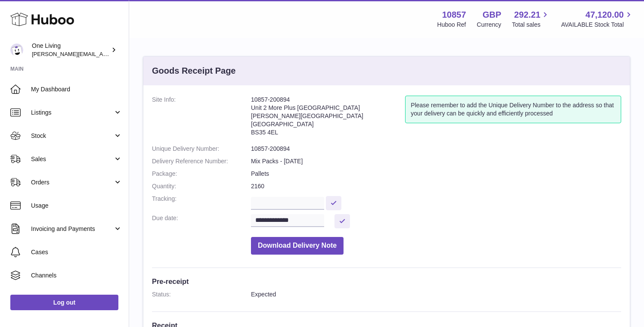  What do you see at coordinates (597, 24) in the screenshot?
I see `span: AVAILABLE Stock Total` at bounding box center [597, 24].